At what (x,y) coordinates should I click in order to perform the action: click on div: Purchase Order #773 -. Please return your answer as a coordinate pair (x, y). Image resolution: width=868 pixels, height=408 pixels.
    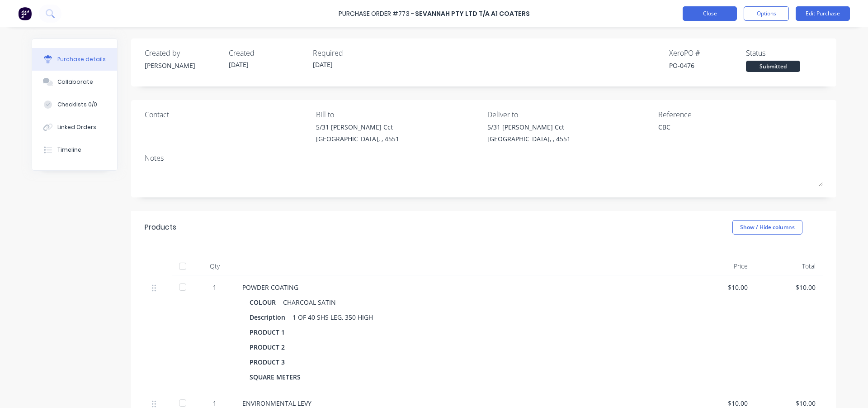
    Looking at the image, I should click on (376, 14).